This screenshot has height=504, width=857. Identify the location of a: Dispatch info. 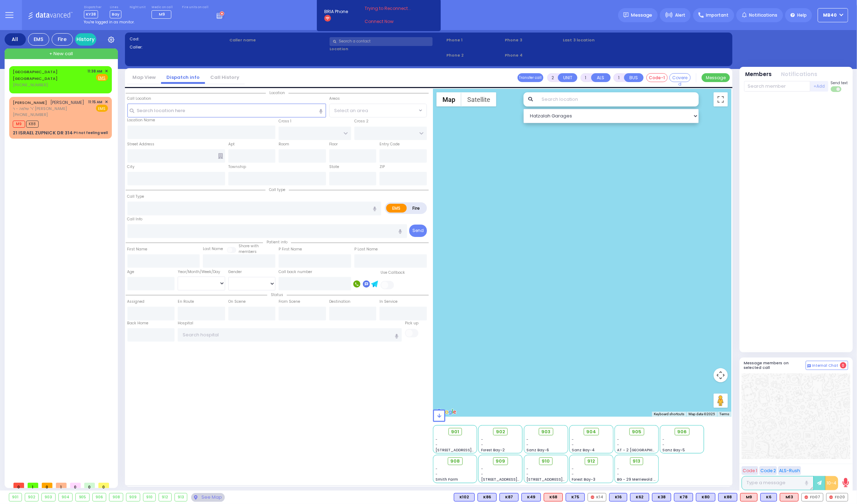
(183, 77).